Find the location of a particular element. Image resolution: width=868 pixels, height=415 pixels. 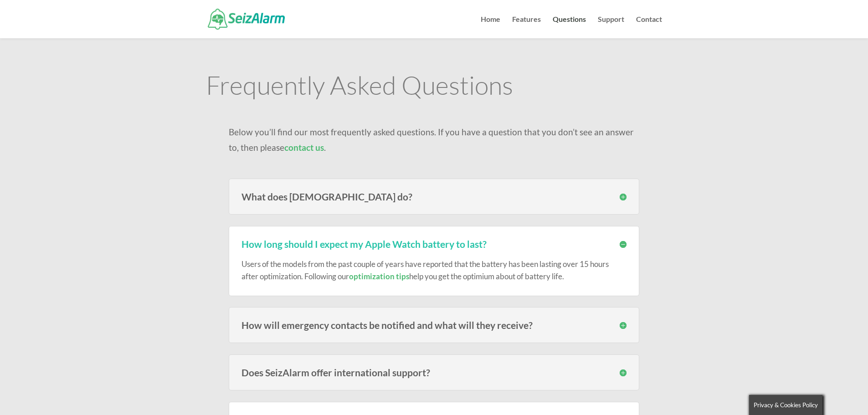

h1: Frequently Asked Questions is located at coordinates (434, 87).